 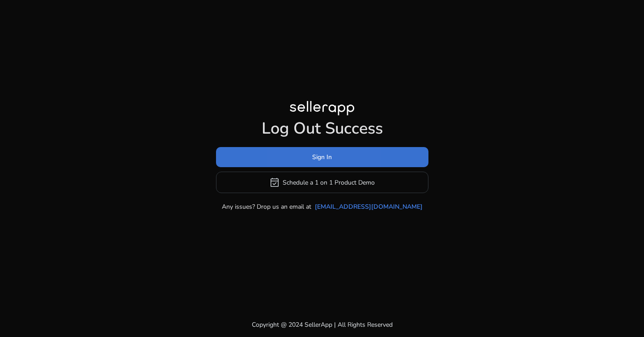 What do you see at coordinates (322, 157) in the screenshot?
I see `span: Sign In` at bounding box center [322, 157].